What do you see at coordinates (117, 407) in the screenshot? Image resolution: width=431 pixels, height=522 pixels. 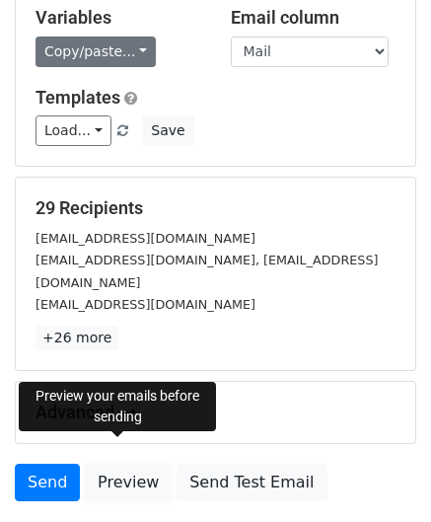 I see `div: Preview your emails before sending` at bounding box center [117, 407].